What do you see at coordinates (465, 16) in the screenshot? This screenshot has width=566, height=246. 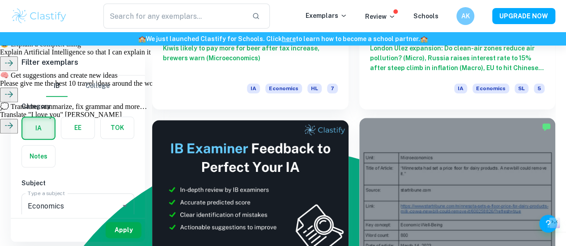 I see `h6: AK` at bounding box center [465, 16].